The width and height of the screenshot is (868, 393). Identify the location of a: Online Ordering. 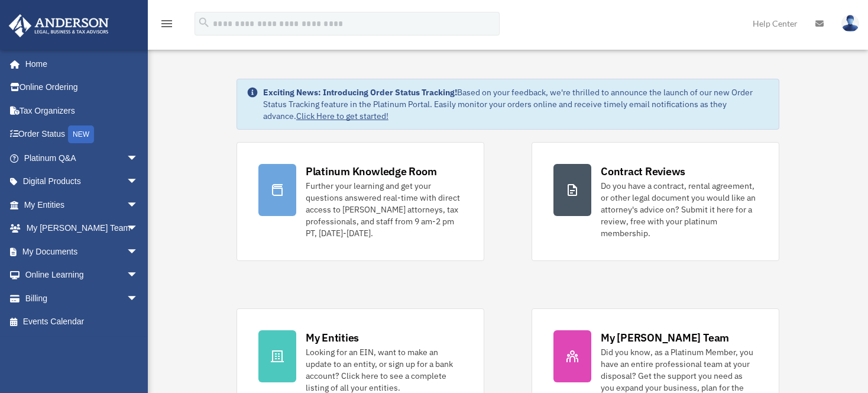
(82, 87).